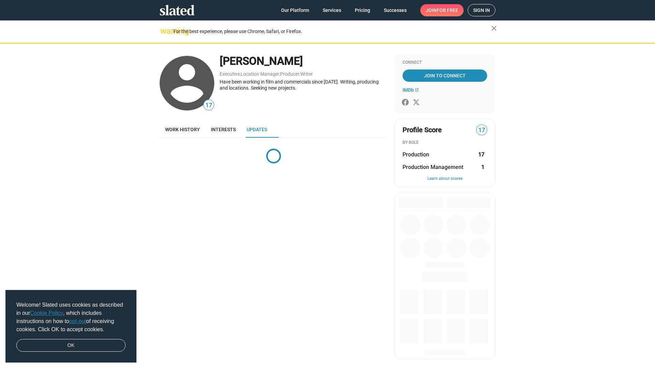 The image size is (655, 368). Describe the element at coordinates (481, 10) in the screenshot. I see `a: Sign in` at that location.